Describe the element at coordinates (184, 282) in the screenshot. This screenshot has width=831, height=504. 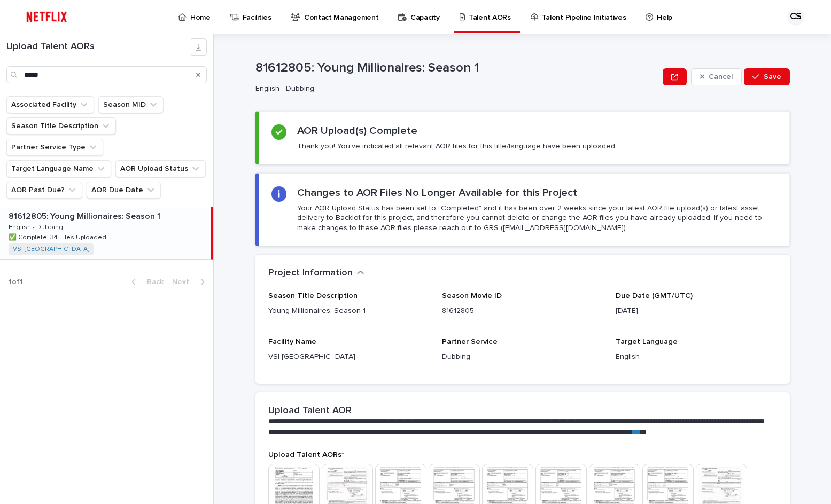
I see `span: Next` at that location.